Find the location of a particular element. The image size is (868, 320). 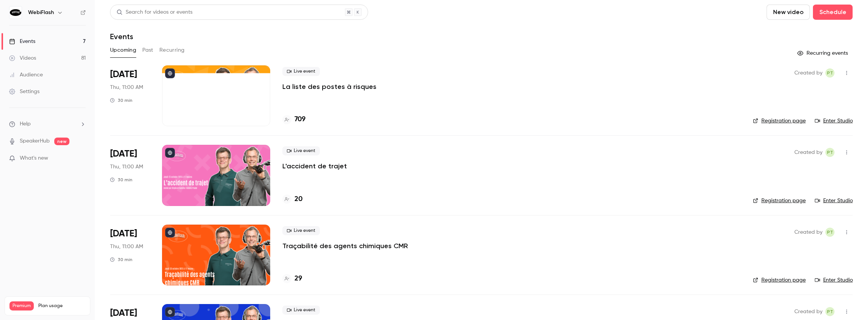

a: 20 is located at coordinates (292, 199).